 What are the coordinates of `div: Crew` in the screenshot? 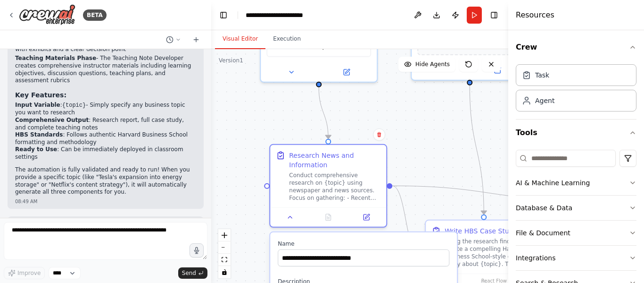 It's located at (576, 90).